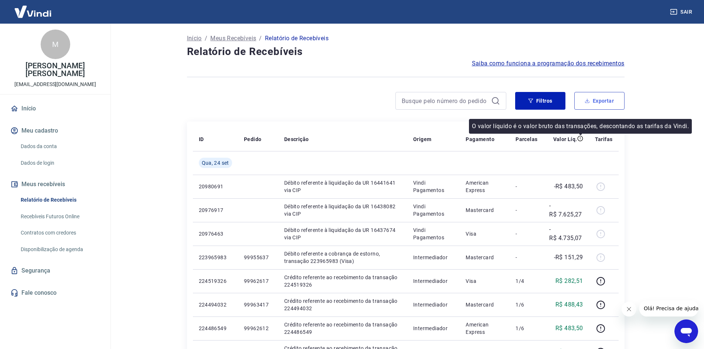 Image resolution: width=704 pixels, height=349 pixels. Describe the element at coordinates (343, 329) in the screenshot. I see `p: Crédito referente ao recebimento da transação 224486549` at that location.